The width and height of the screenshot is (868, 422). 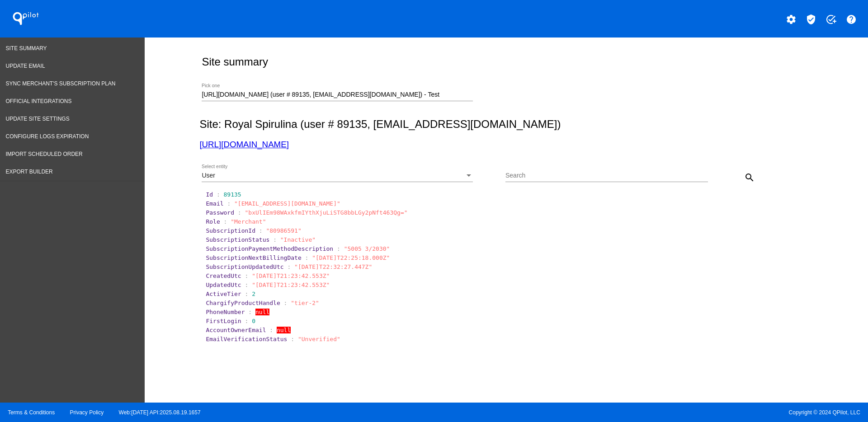 I want to click on span: 2, so click(x=254, y=294).